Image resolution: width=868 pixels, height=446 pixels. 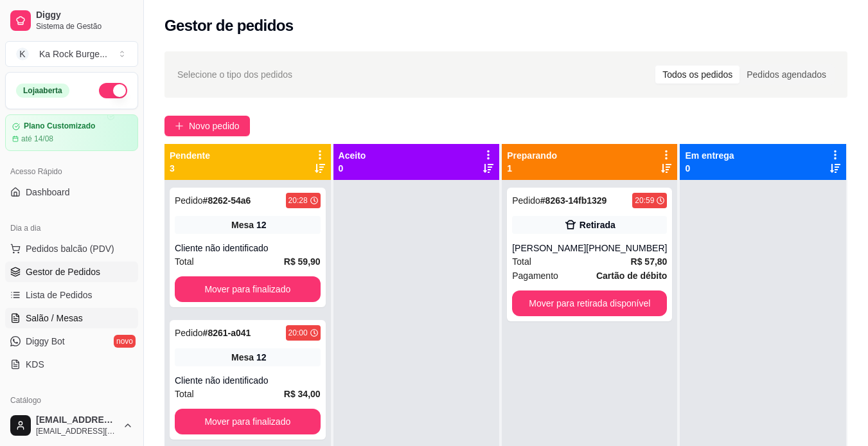 What do you see at coordinates (214, 126) in the screenshot?
I see `span: Novo pedido` at bounding box center [214, 126].